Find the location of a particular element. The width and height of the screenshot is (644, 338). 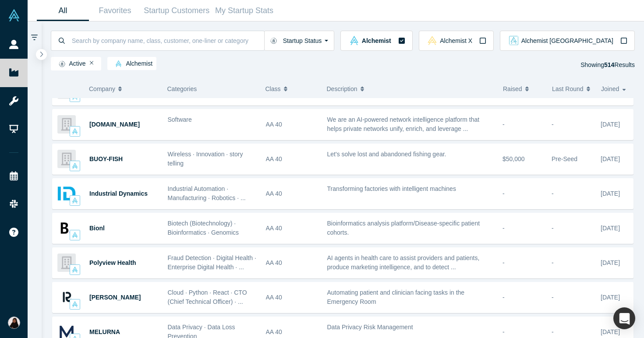

span: Industrial Dynamics is located at coordinates (118, 193).